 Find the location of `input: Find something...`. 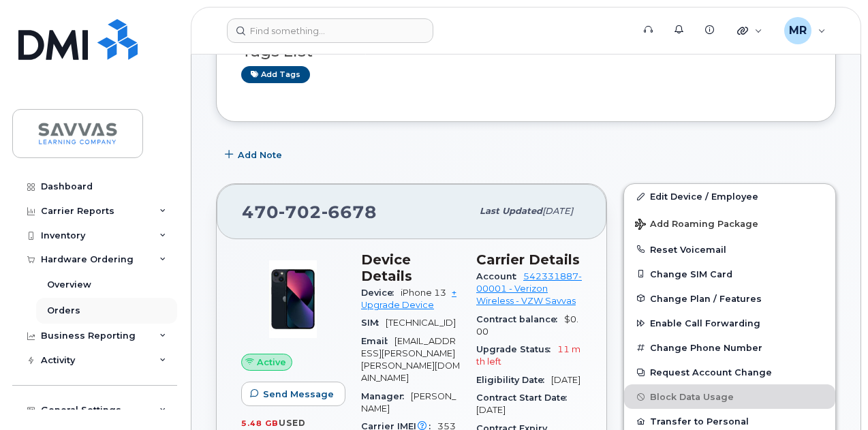

input: Find something... is located at coordinates (329, 31).